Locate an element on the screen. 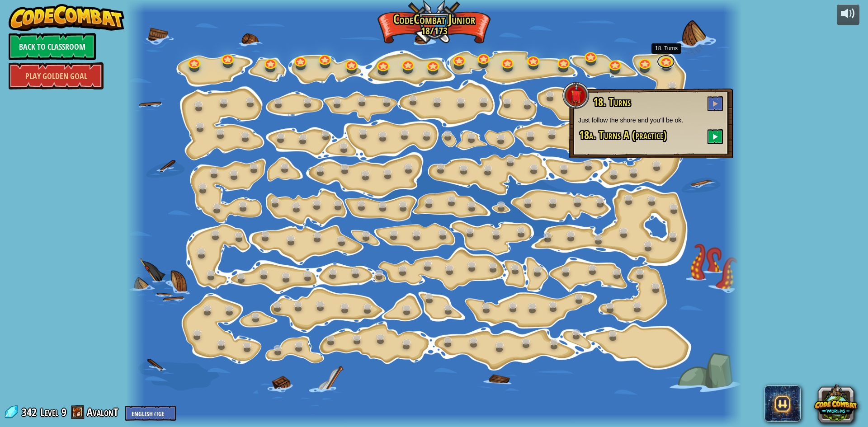  img: CodeCombat - Learn how to code by playing a game is located at coordinates (67, 17).